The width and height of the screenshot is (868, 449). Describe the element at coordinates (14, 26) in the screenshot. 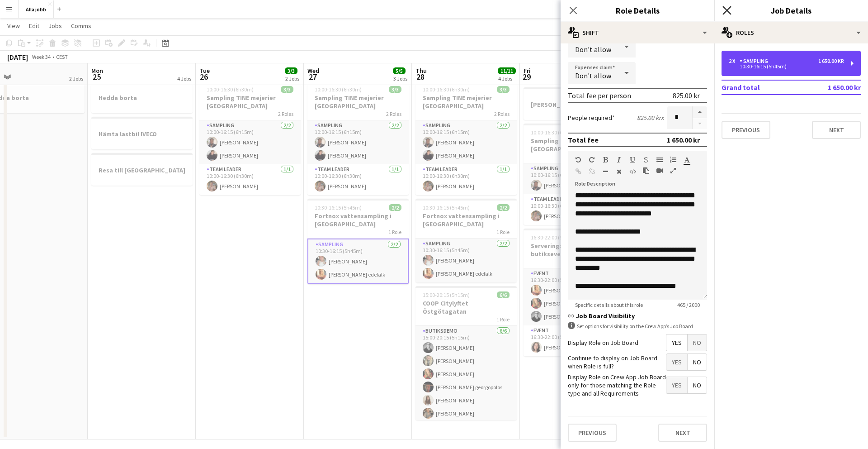

I see `span: View` at that location.